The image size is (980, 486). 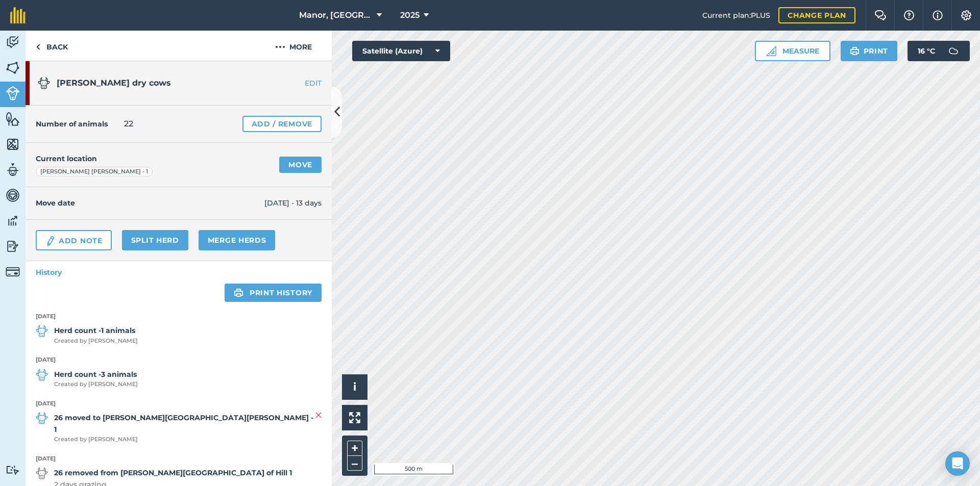 What do you see at coordinates (938, 15) in the screenshot?
I see `img: svg+xml;base64,PHN2ZyB4bWxucz0iaHR0cDovL3d3dy53My5vcmcvMjAwMC9zdmciIHdpZHRoPSIxNyIgaGVpZ2h0PSIxNy...` at bounding box center [938, 15].